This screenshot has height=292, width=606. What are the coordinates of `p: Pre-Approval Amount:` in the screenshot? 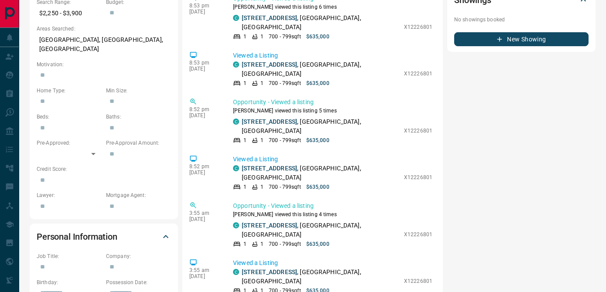 It's located at (138, 143).